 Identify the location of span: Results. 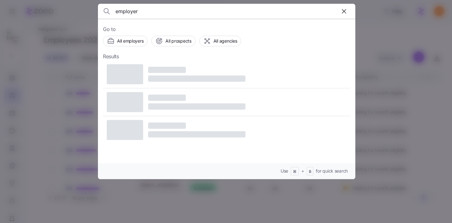
(111, 56).